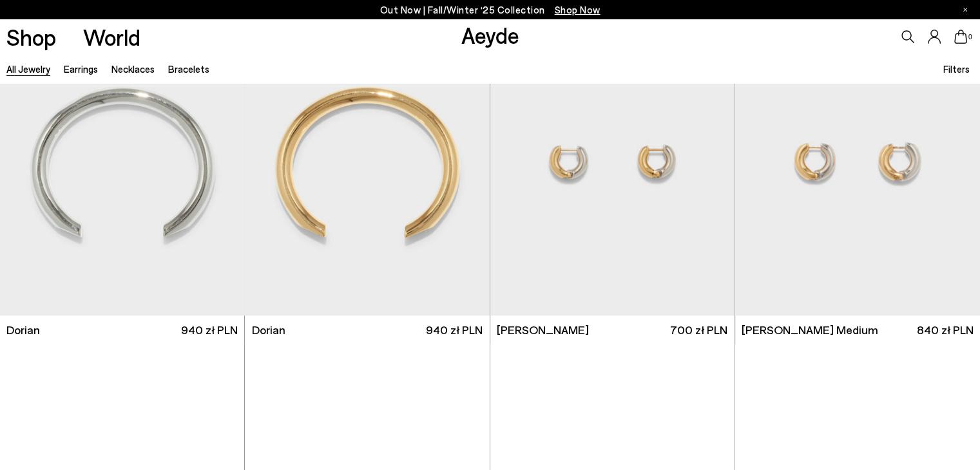 The height and width of the screenshot is (470, 980). What do you see at coordinates (367, 162) in the screenshot?
I see `img: Dorian 18kt Gold-Plated Cuff Bracelet` at bounding box center [367, 162].